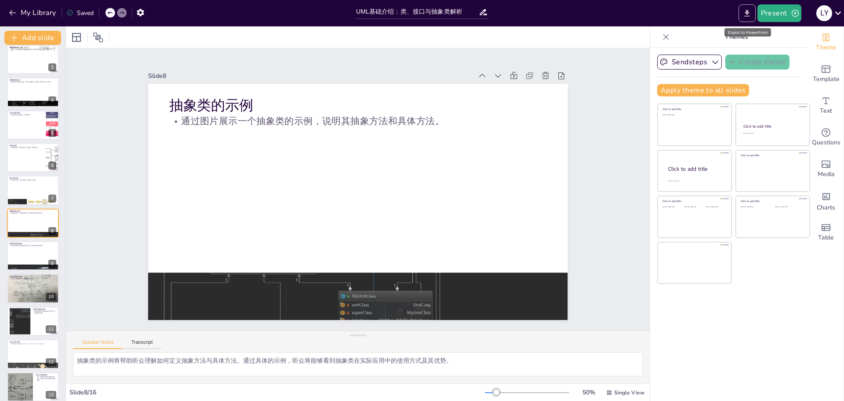  Describe the element at coordinates (703, 90) in the screenshot. I see `button: Apply theme to all slides` at that location.